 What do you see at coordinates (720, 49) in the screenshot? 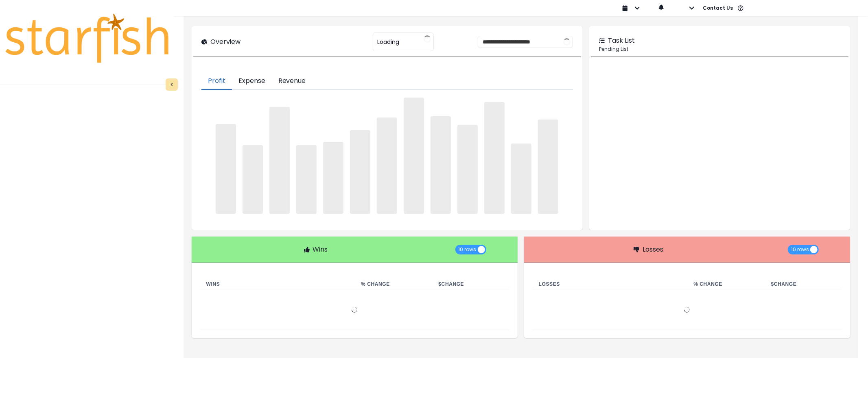
I see `p: Pending List` at bounding box center [720, 49].